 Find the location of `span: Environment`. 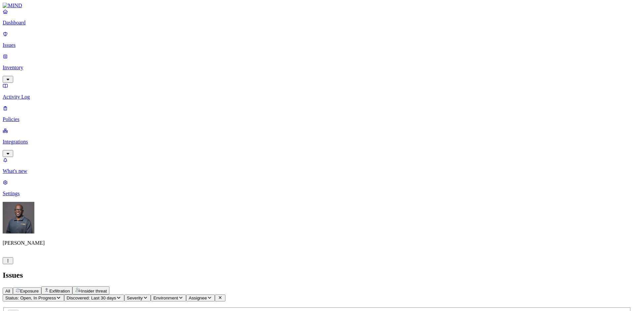

span: Environment is located at coordinates (165, 298).